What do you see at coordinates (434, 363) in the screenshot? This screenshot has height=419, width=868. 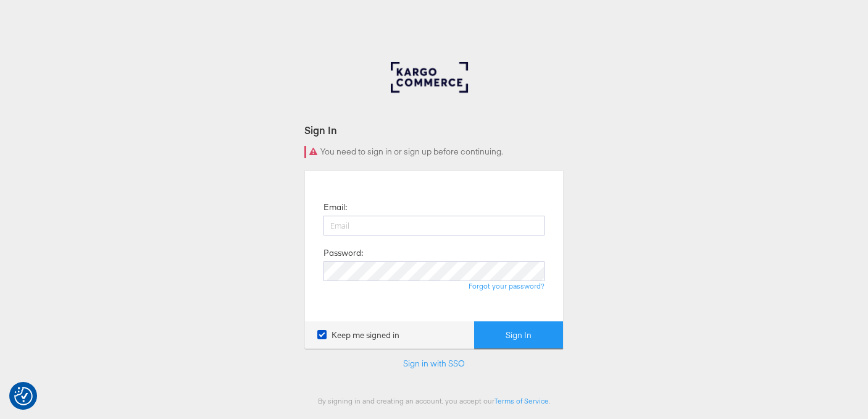 I see `a: Sign in with SSO` at bounding box center [434, 363].